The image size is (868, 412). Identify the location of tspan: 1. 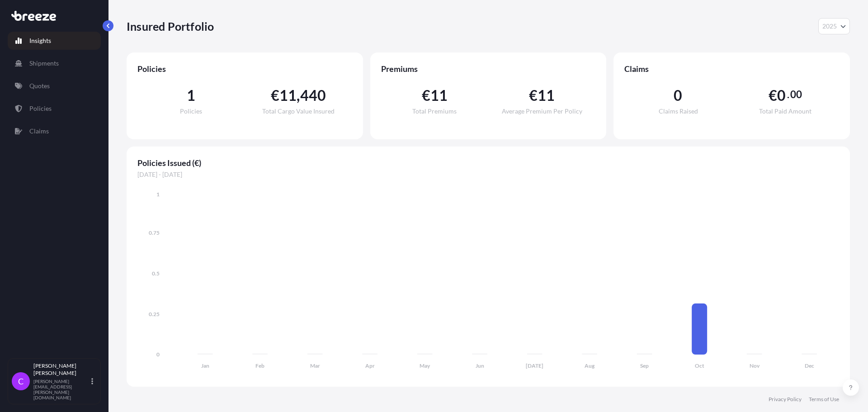
(158, 195).